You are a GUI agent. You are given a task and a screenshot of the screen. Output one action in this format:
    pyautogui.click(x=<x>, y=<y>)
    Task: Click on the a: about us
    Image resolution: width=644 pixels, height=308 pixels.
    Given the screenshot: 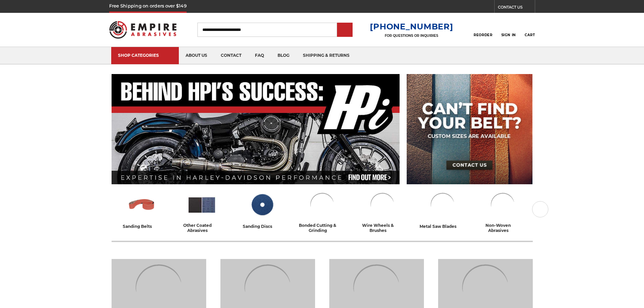 What is the action you would take?
    pyautogui.click(x=196, y=55)
    